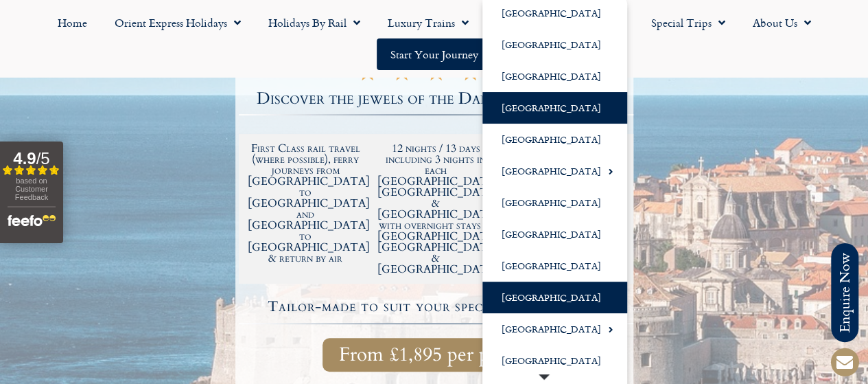 The height and width of the screenshot is (384, 868). I want to click on nav: Menu, so click(434, 39).